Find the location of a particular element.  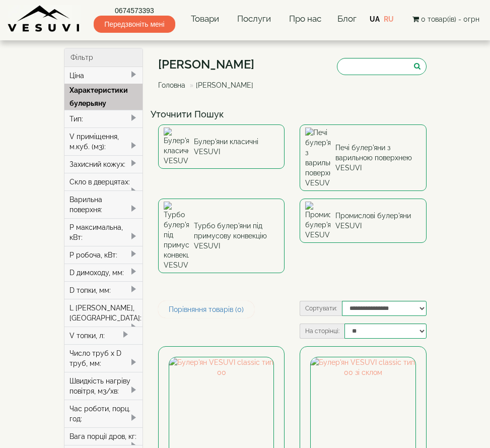

div: Фільтр is located at coordinates (104, 57).